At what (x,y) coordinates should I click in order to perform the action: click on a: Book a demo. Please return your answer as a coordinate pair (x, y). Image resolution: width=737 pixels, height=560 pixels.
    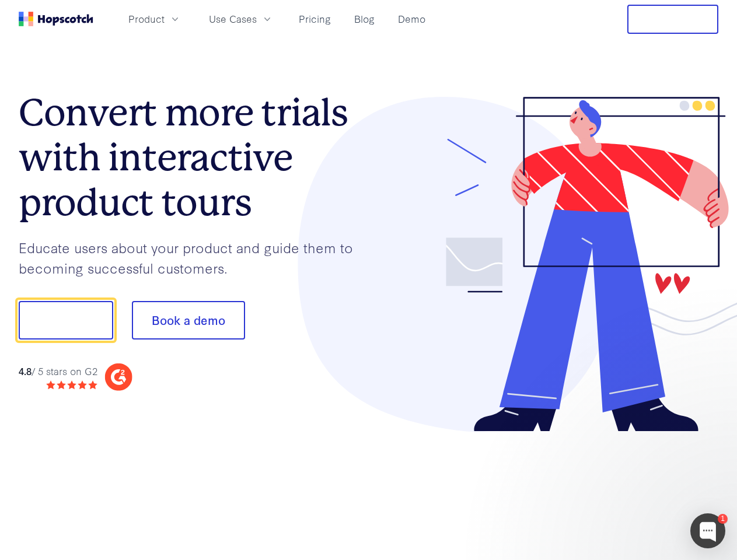
    Looking at the image, I should click on (189, 321).